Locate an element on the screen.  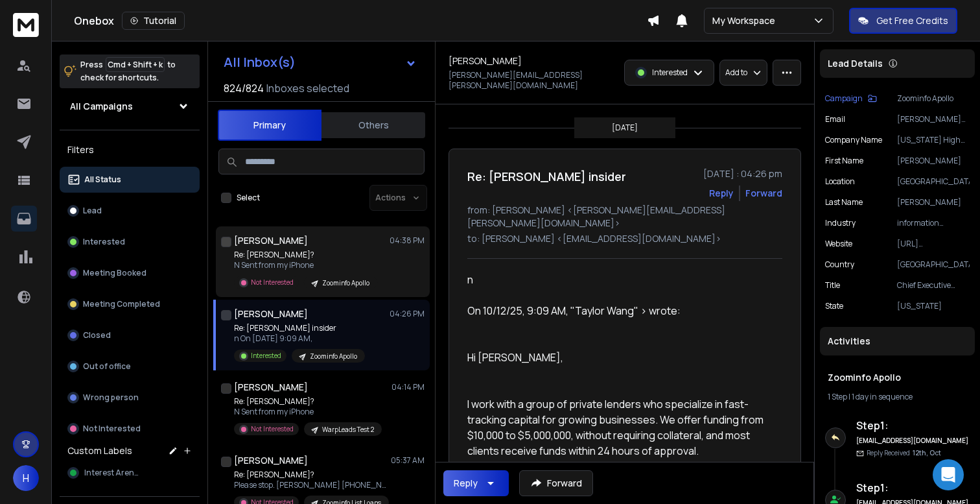
h3: Custom Labels is located at coordinates (99, 450).